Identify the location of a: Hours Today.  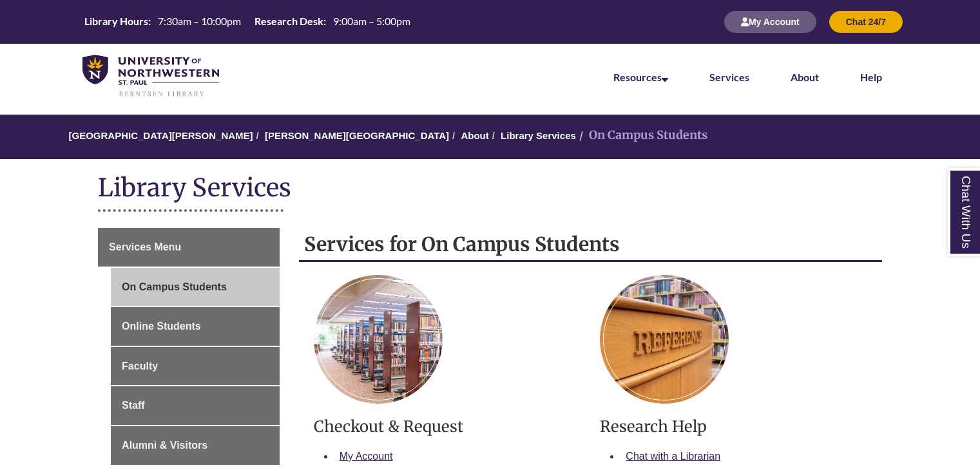
(248, 22).